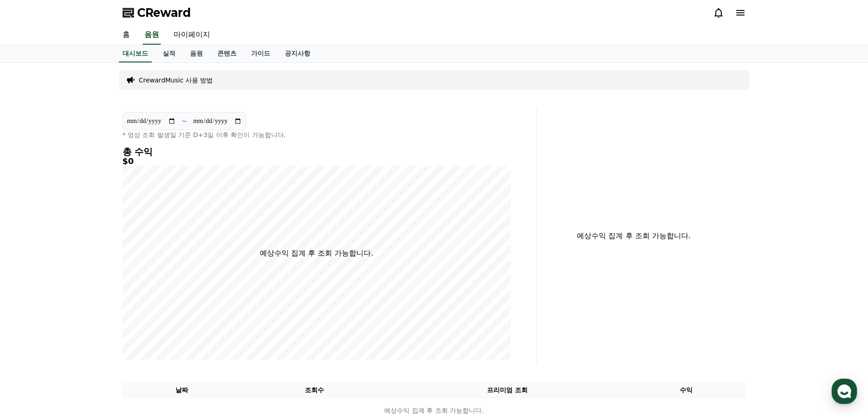 The image size is (868, 415). I want to click on span: 설정, so click(146, 306).